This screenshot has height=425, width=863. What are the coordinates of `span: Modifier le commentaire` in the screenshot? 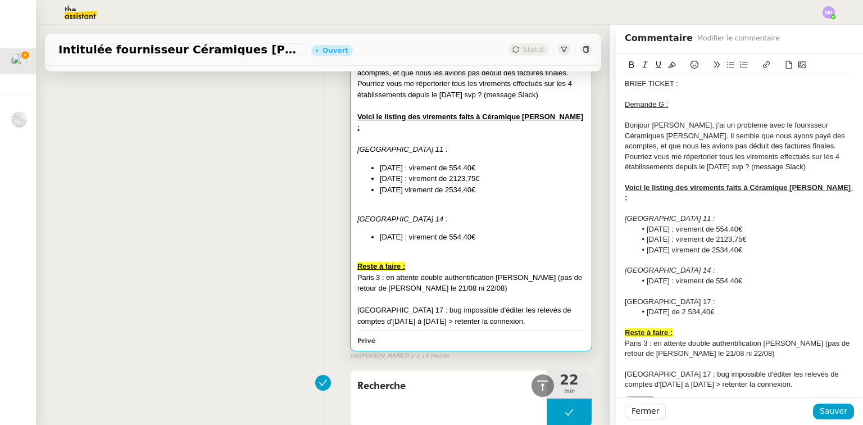 It's located at (738, 38).